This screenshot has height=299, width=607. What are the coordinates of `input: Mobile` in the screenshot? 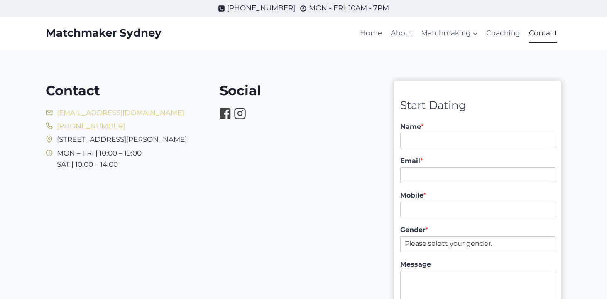 It's located at (478, 209).